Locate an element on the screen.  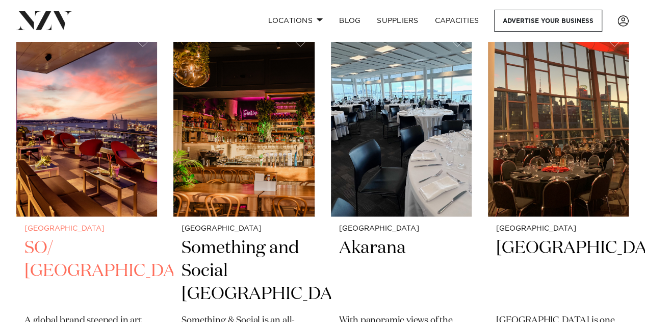
img: nzv-logo.png is located at coordinates (44, 20).